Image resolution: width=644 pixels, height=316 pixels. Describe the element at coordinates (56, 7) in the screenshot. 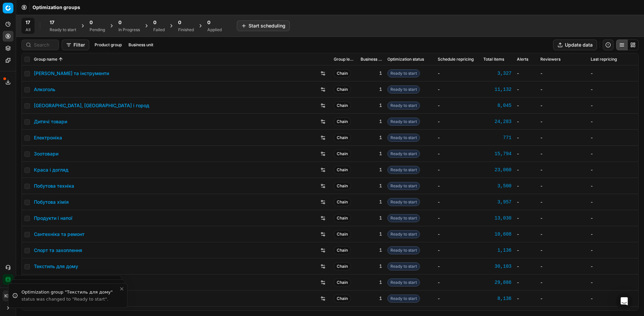

I see `span: Optimization groups` at that location.